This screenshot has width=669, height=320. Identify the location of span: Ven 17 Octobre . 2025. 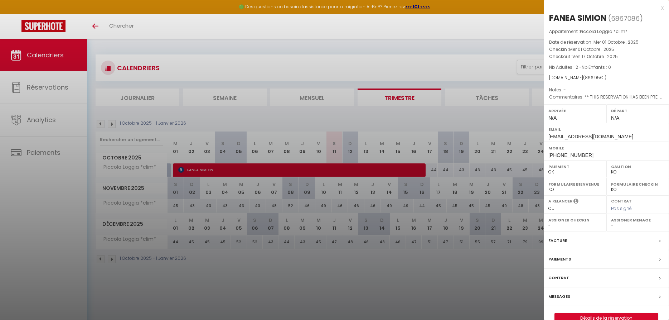
(595, 56).